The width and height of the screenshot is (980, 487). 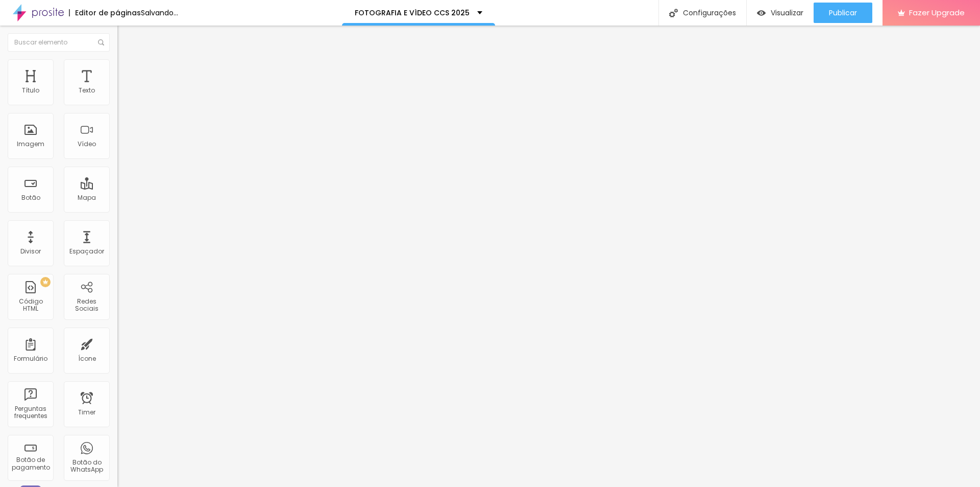 I want to click on div: Código HTML, so click(x=30, y=305).